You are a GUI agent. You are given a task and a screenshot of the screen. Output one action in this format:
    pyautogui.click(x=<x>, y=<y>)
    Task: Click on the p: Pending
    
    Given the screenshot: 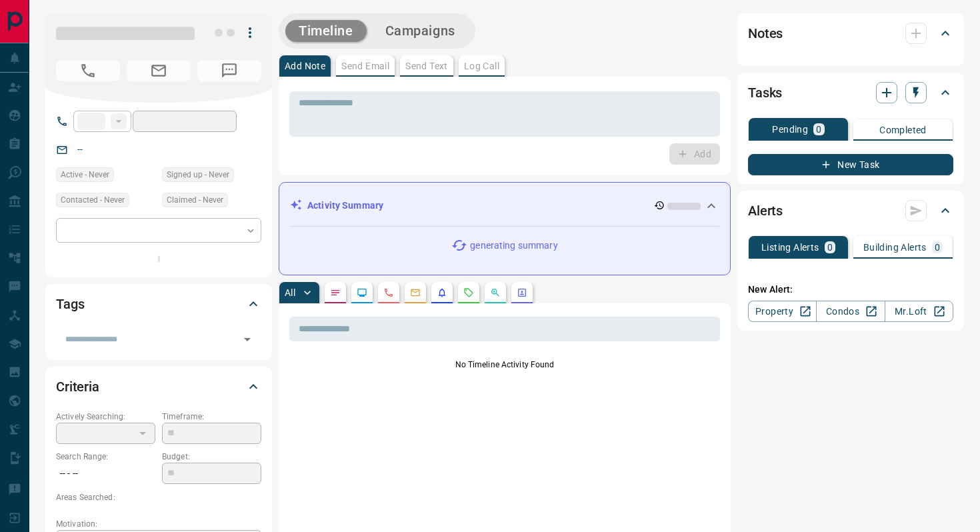 What is the action you would take?
    pyautogui.click(x=790, y=129)
    